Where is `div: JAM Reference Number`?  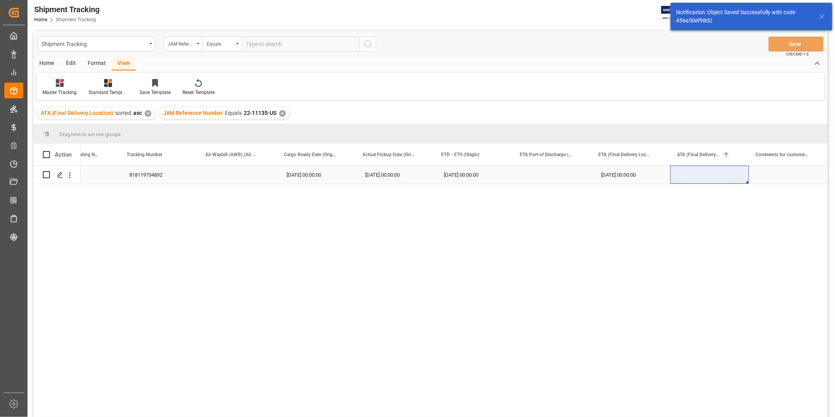 div: JAM Reference Number is located at coordinates (181, 43).